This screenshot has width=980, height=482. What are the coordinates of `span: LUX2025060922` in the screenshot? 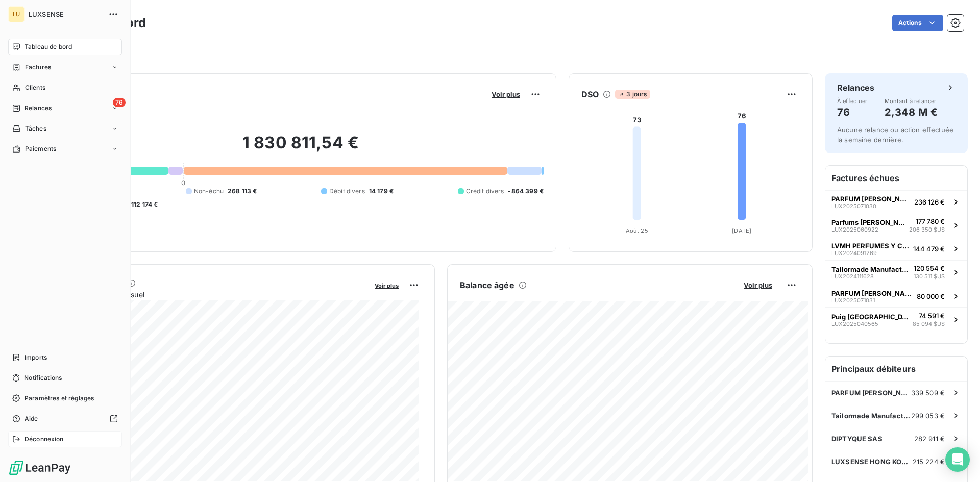 It's located at (854, 229).